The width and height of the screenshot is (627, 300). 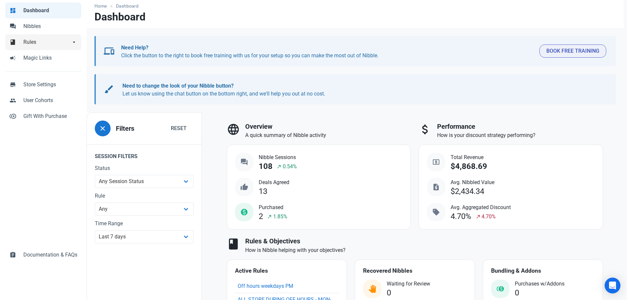 What do you see at coordinates (468, 191) in the screenshot?
I see `div: $2,434.34` at bounding box center [468, 191].